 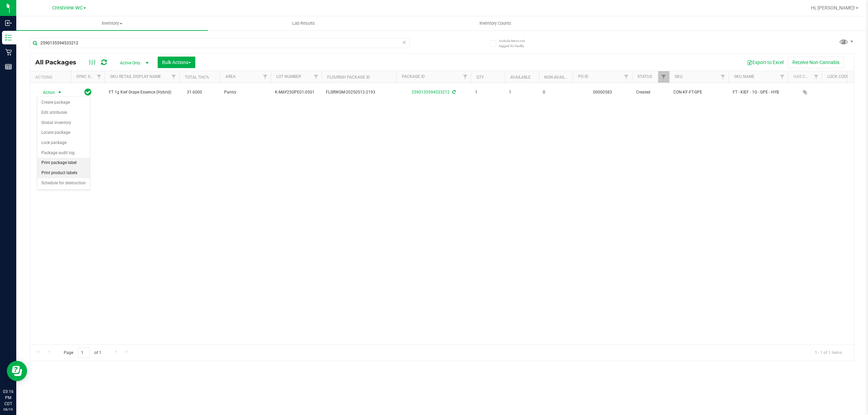 I want to click on span: Page of 1, so click(x=83, y=353).